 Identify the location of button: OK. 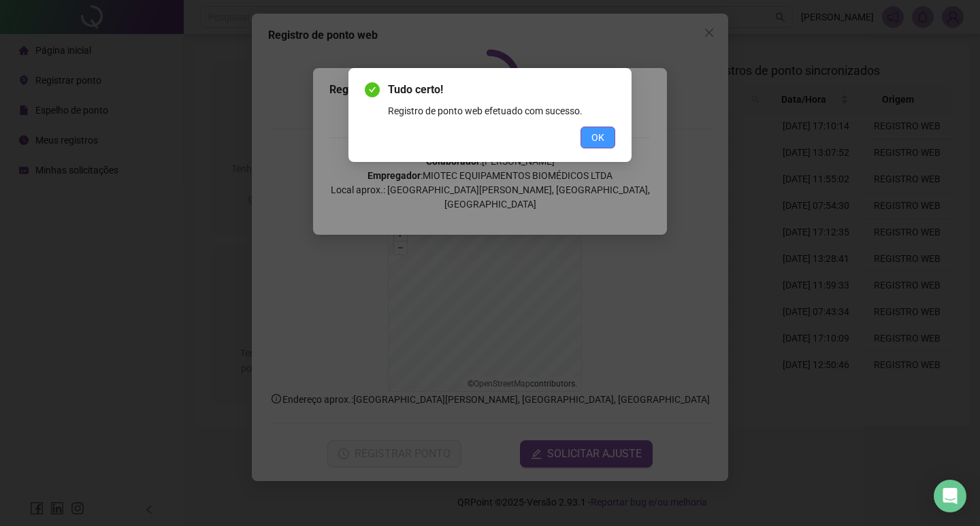
(597, 137).